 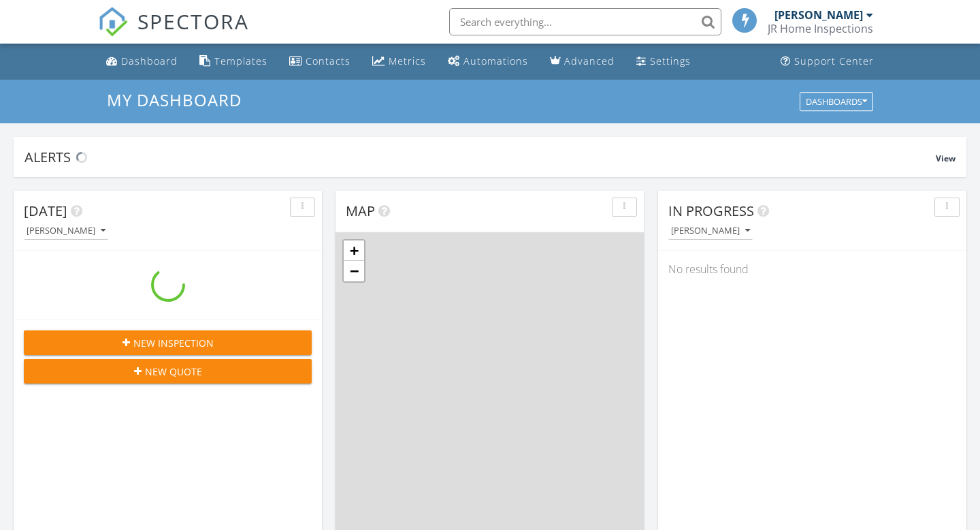 I want to click on span: View, so click(x=945, y=158).